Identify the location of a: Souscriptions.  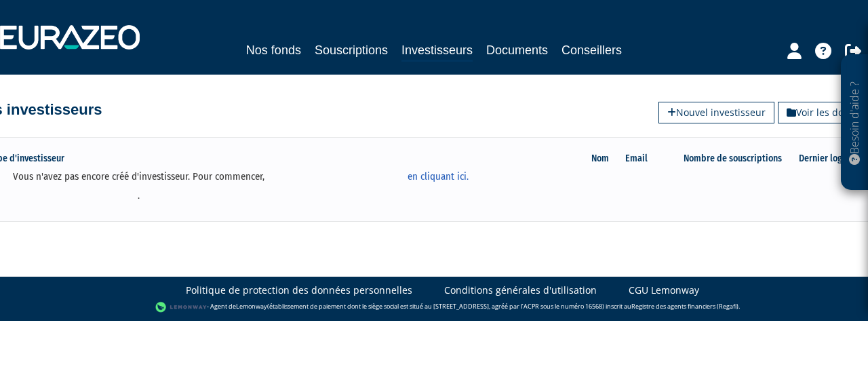
(351, 50).